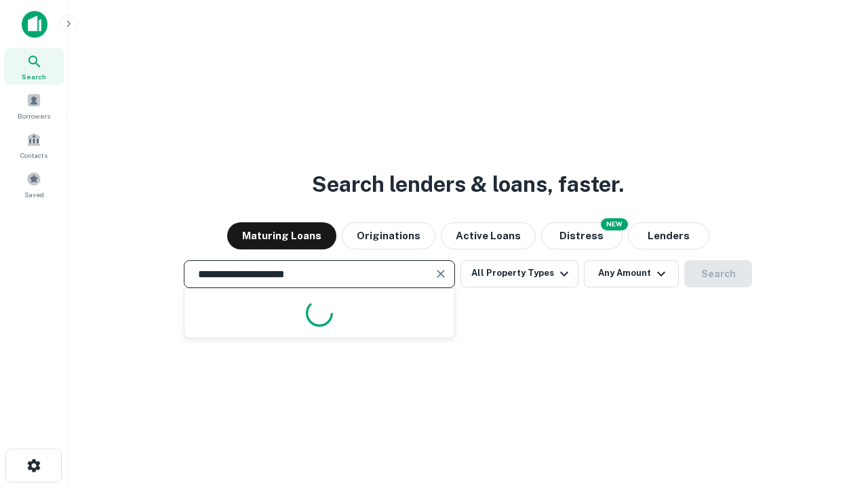 Image resolution: width=868 pixels, height=488 pixels. What do you see at coordinates (388, 236) in the screenshot?
I see `button: Originations` at bounding box center [388, 236].